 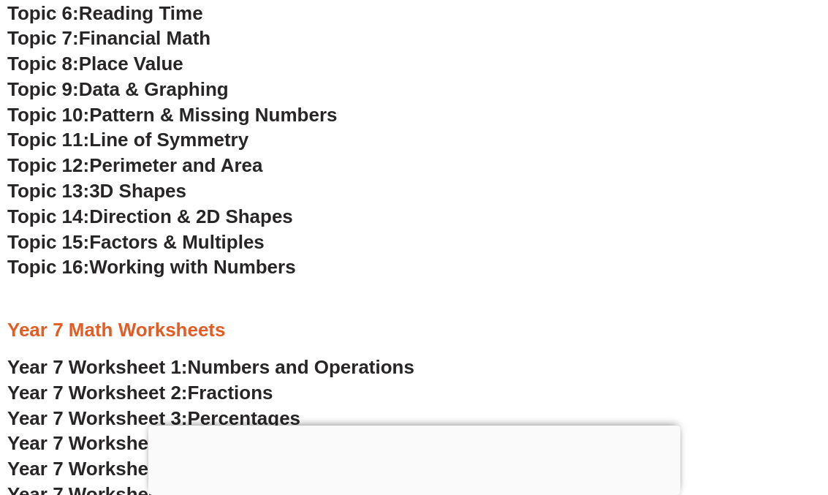 I want to click on span: Topic 11:, so click(x=48, y=140).